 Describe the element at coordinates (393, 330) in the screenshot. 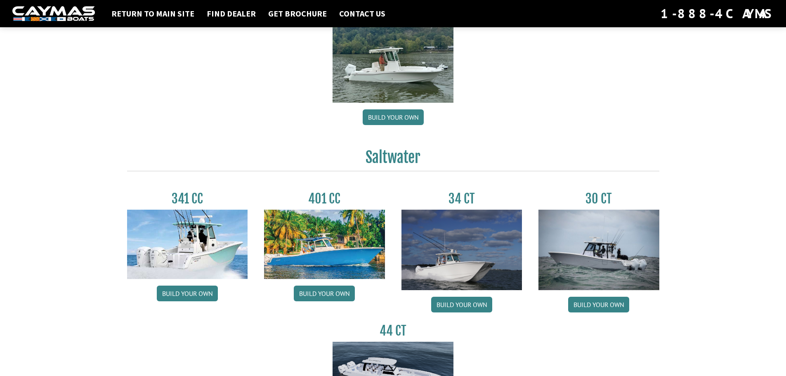

I see `h3: 44 CT` at that location.